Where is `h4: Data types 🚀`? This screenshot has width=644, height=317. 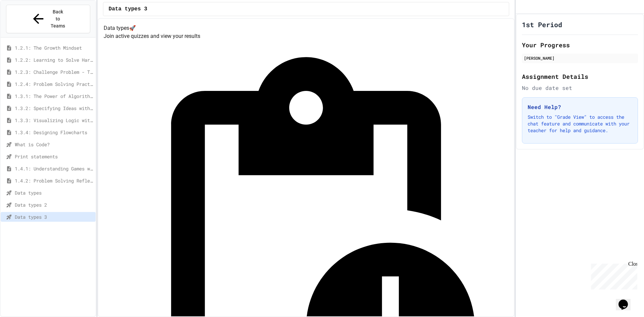
h4: Data types 🚀 is located at coordinates (306, 28).